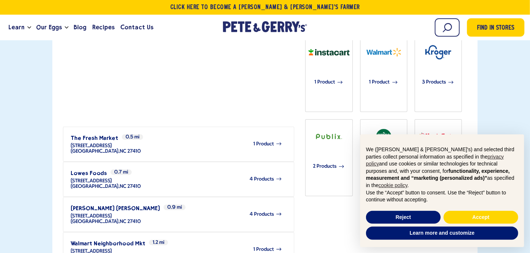 This screenshot has width=530, height=253. Describe the element at coordinates (67, 27) in the screenshot. I see `button: Open the dropdown menu for Our Eggs` at that location.